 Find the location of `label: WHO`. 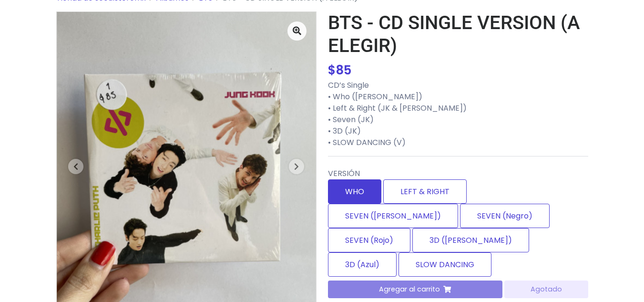

label: WHO is located at coordinates (355, 191).